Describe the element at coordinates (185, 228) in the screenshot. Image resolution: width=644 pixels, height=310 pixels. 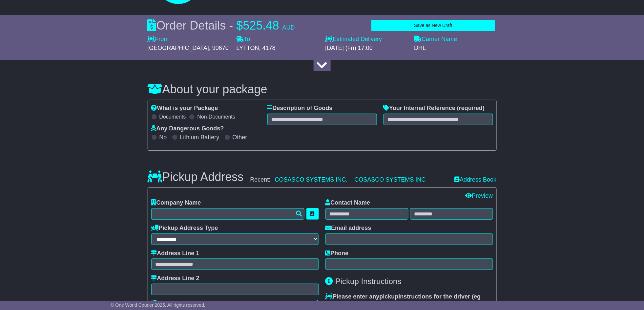
I see `label: Pickup Address Type` at that location.